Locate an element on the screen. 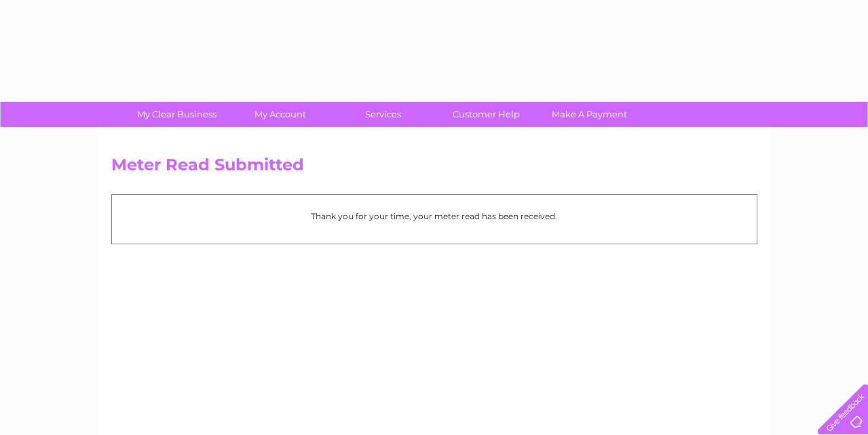 This screenshot has width=868, height=435. a: My Account is located at coordinates (279, 114).